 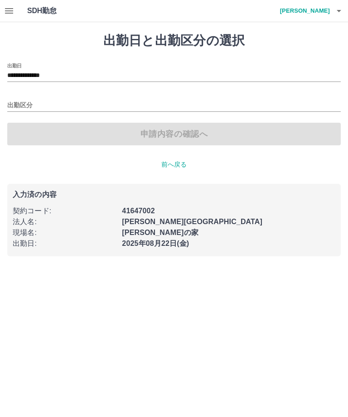 I want to click on p: 契約コード :, so click(x=64, y=211).